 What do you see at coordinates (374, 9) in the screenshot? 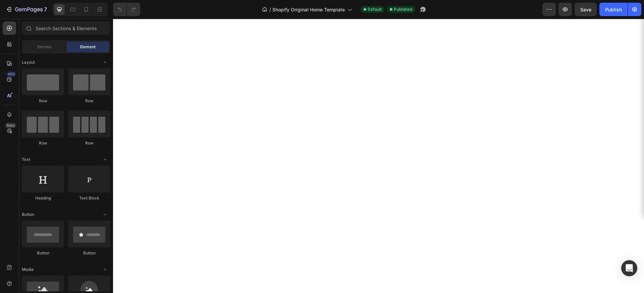
I see `span: Default` at bounding box center [374, 9].